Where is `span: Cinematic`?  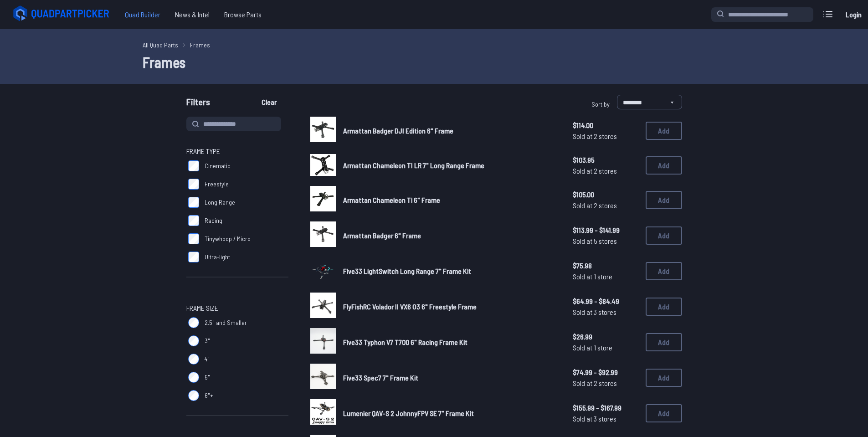
span: Cinematic is located at coordinates (217, 166).